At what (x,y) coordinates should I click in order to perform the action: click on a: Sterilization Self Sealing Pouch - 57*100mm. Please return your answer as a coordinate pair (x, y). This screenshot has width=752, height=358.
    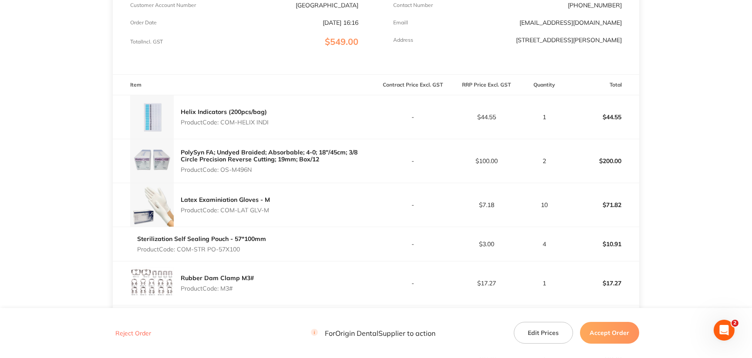
    Looking at the image, I should click on (202, 239).